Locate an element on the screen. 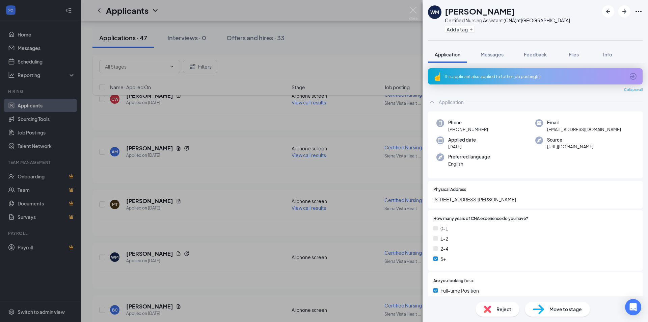 Image resolution: width=648 pixels, height=322 pixels. div: Open Intercom Messenger is located at coordinates (633, 307).